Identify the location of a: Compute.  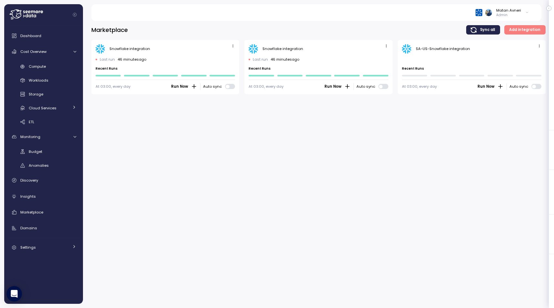
(44, 66).